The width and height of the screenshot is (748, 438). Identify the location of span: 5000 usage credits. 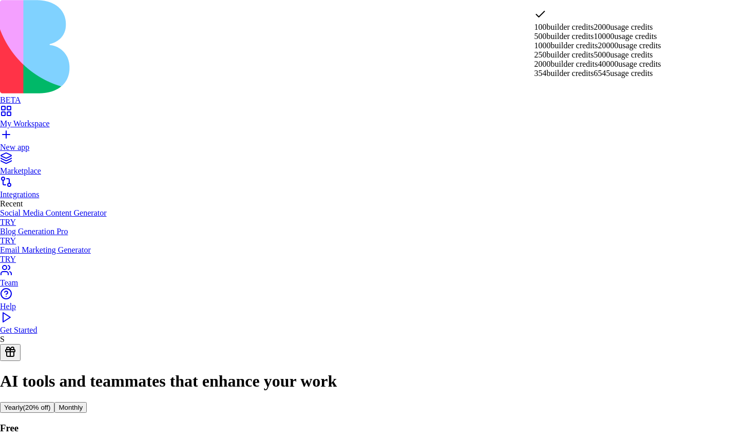
(623, 54).